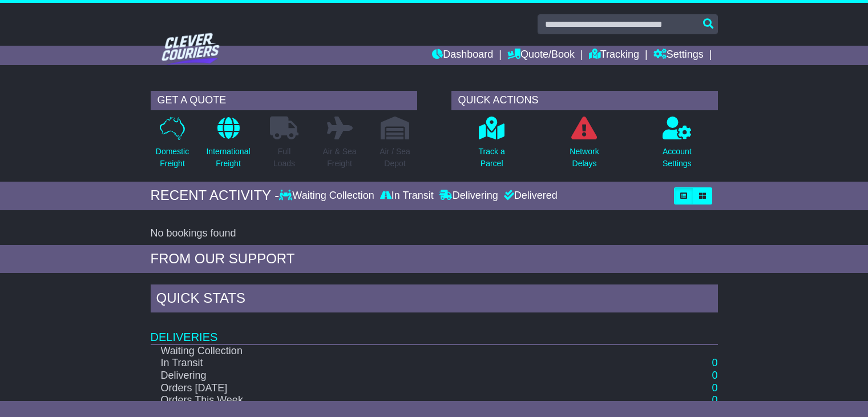  I want to click on p: Full Loads, so click(284, 157).